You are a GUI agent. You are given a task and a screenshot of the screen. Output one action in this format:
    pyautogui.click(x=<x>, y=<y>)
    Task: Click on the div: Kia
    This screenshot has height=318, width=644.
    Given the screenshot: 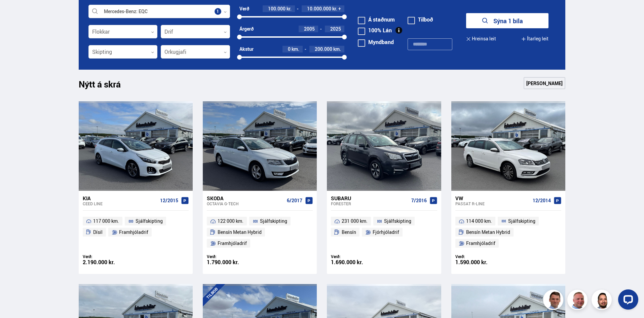 What is the action you would take?
    pyautogui.click(x=120, y=198)
    